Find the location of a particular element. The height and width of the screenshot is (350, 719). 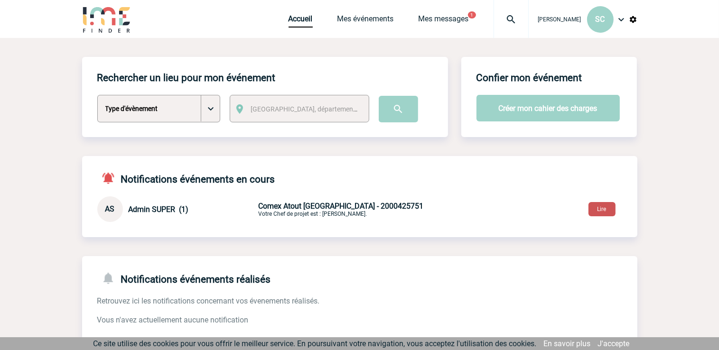

h4: Confier mon événement is located at coordinates (529, 78).